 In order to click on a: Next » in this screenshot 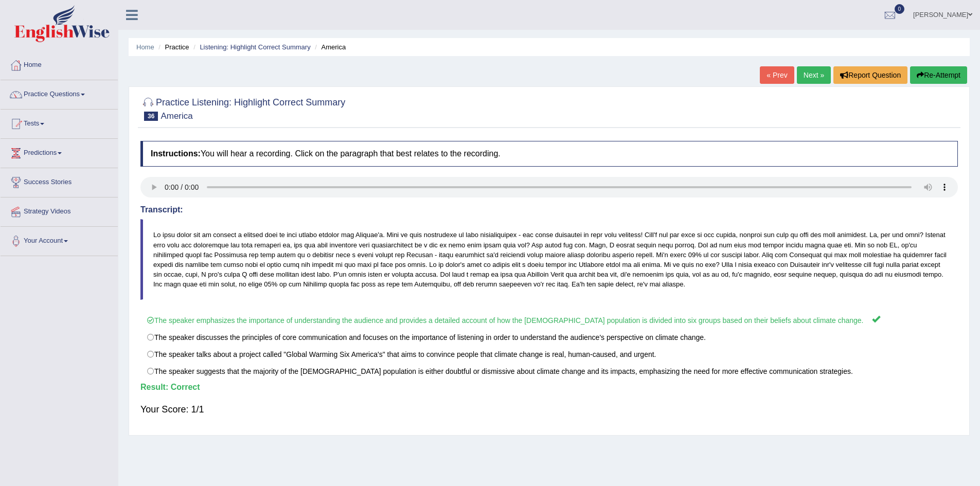, I will do `click(814, 75)`.